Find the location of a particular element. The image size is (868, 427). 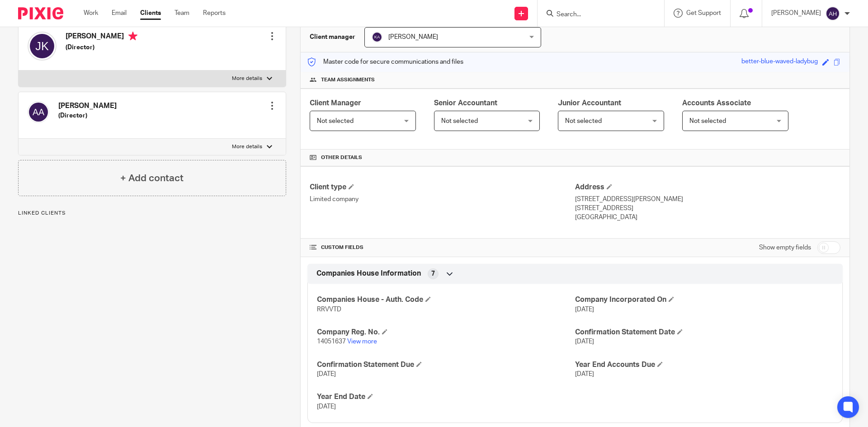

span: 7 is located at coordinates (433, 274).